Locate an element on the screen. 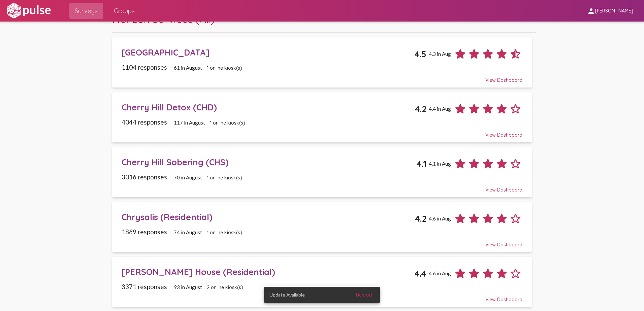  span: 3371 responses is located at coordinates (144, 287).